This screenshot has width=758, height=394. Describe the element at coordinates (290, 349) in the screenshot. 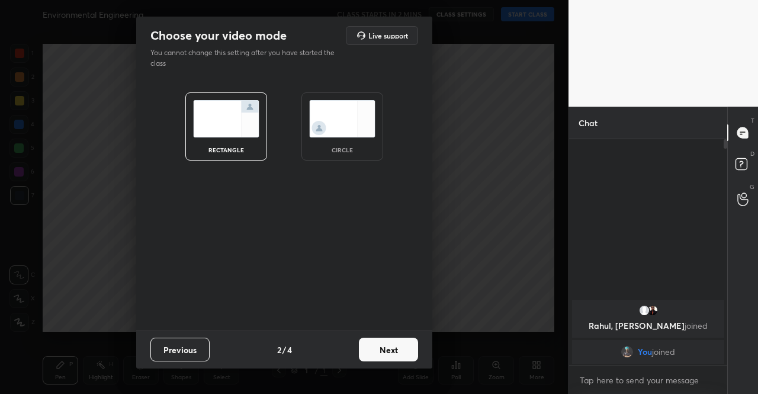

I see `h4: 4` at that location.